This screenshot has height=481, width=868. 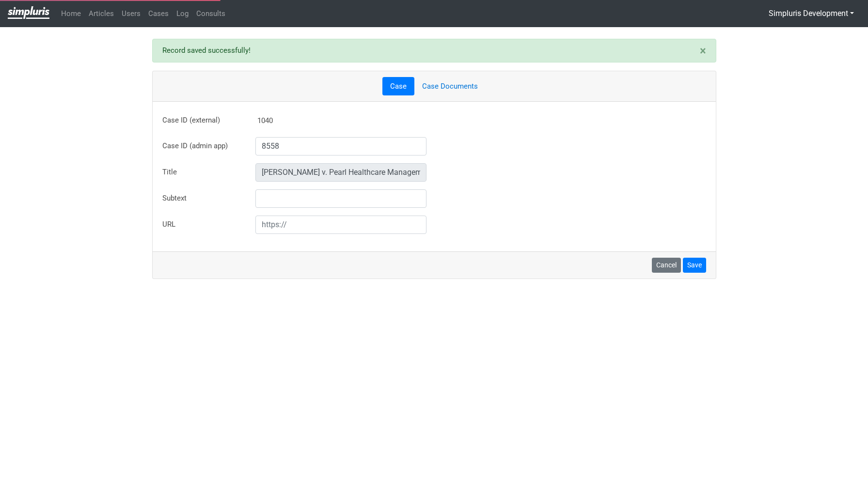 I want to click on label: Case ID (admin app), so click(x=202, y=146).